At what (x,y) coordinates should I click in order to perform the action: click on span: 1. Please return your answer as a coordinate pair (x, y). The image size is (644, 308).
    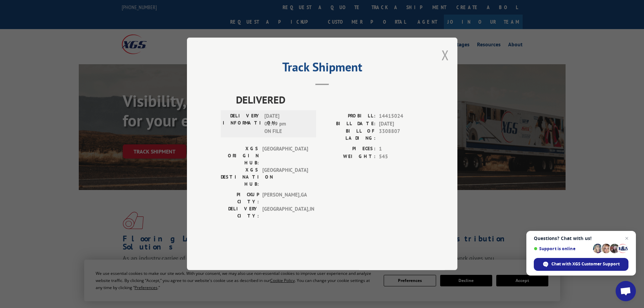
    Looking at the image, I should click on (401, 149).